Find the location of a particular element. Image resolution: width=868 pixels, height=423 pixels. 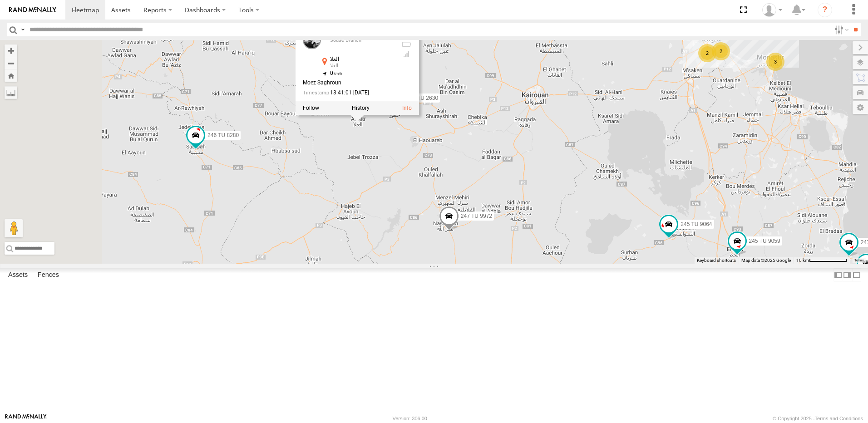

img: rand-logo.svg is located at coordinates (32, 10).